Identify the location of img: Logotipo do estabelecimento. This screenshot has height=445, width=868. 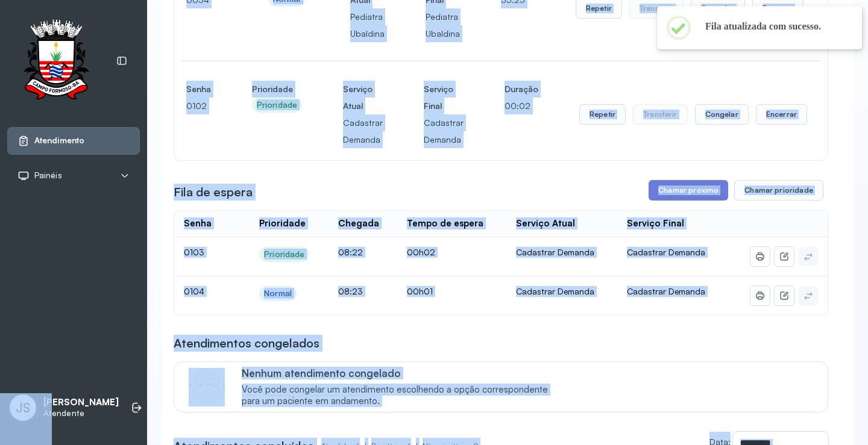
(56, 61).